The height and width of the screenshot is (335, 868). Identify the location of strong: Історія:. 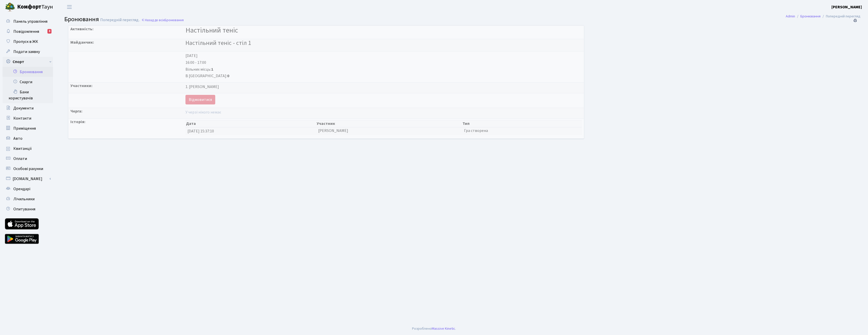
(78, 122).